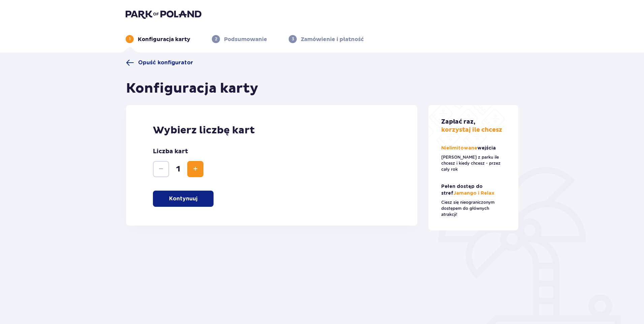 The height and width of the screenshot is (324, 644). What do you see at coordinates (161, 169) in the screenshot?
I see `button: Decrease` at bounding box center [161, 169].